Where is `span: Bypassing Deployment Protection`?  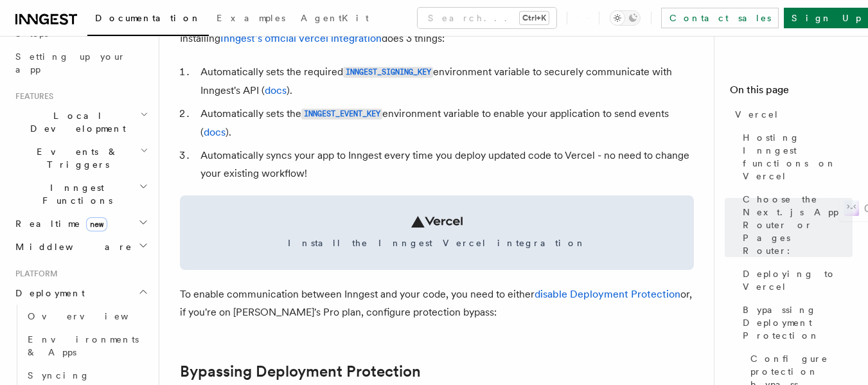 span: Bypassing Deployment Protection is located at coordinates (797, 323).